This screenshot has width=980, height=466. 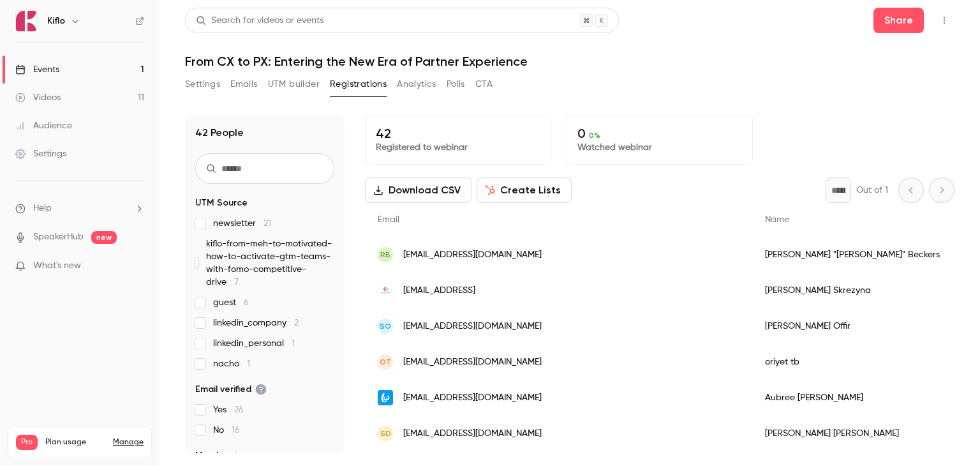 I want to click on button: Registrations, so click(x=358, y=84).